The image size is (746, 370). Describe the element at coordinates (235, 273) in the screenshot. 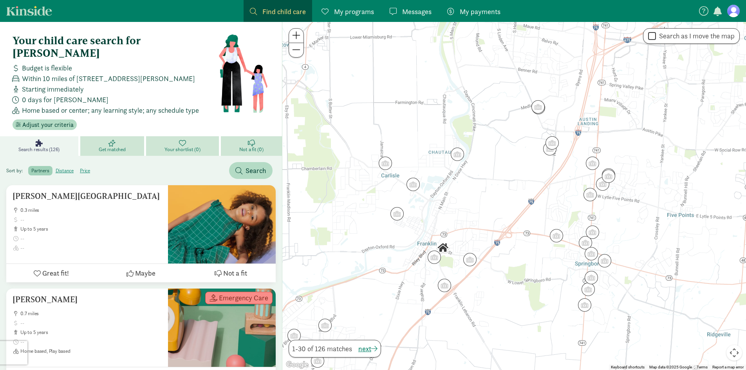

I see `span: Not a fit` at that location.